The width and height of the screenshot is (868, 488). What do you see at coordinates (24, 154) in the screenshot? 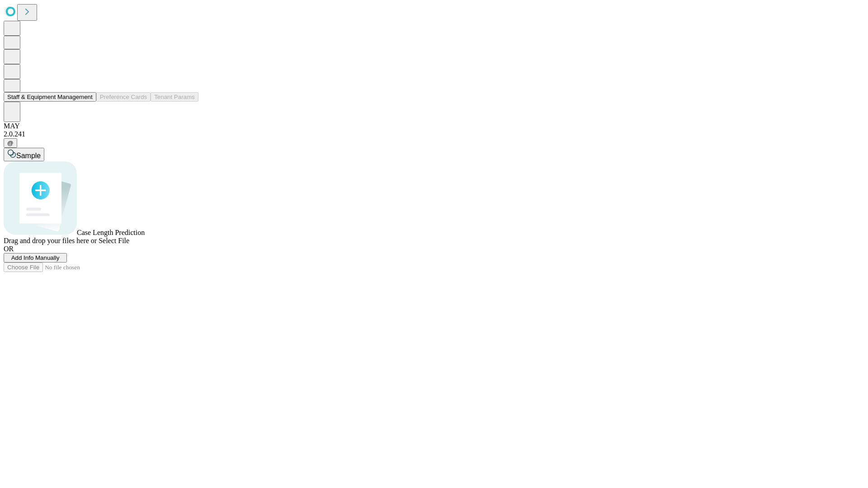
I see `button: Sample` at bounding box center [24, 154].